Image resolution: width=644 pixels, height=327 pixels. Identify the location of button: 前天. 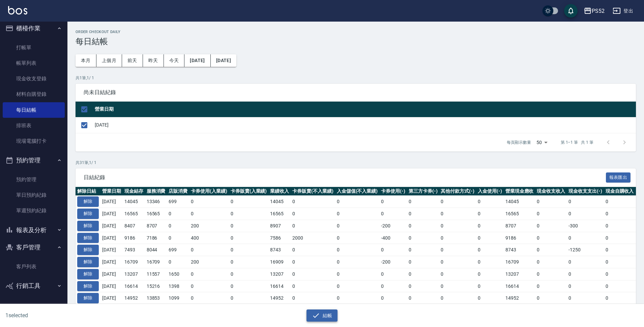
(133, 60).